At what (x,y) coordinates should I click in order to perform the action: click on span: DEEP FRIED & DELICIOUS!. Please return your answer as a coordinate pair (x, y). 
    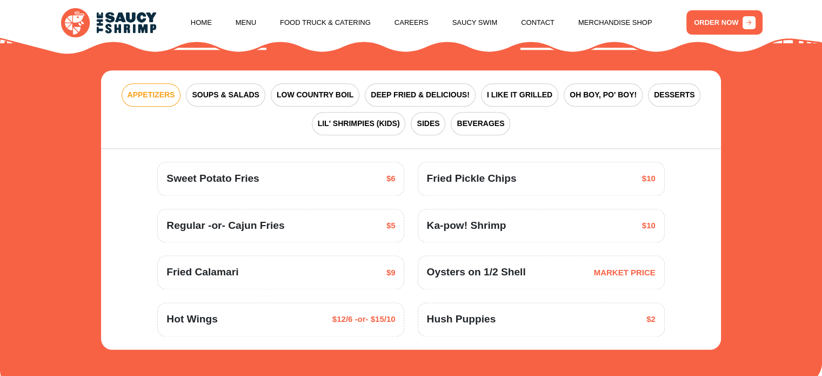
    Looking at the image, I should click on (420, 95).